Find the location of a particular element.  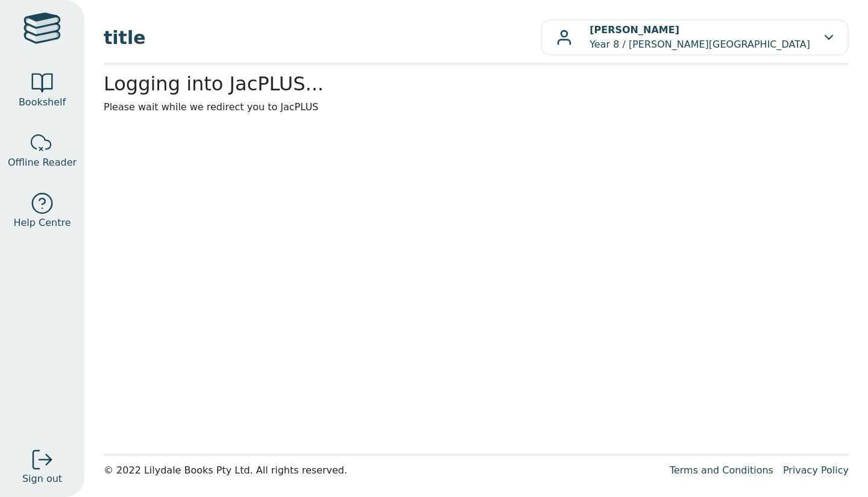

h2: Logging into JacPLUS... is located at coordinates (476, 84).